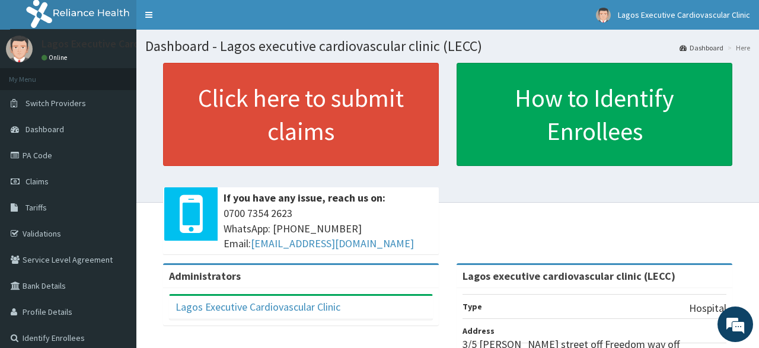  I want to click on li: Here, so click(737, 47).